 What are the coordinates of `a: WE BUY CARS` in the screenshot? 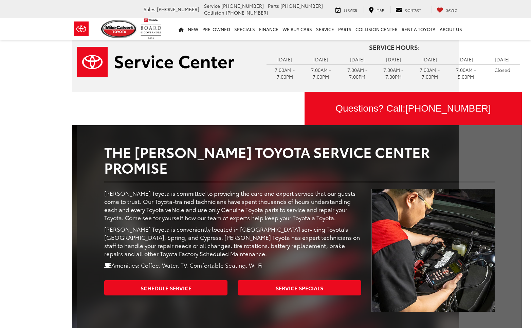 It's located at (297, 29).